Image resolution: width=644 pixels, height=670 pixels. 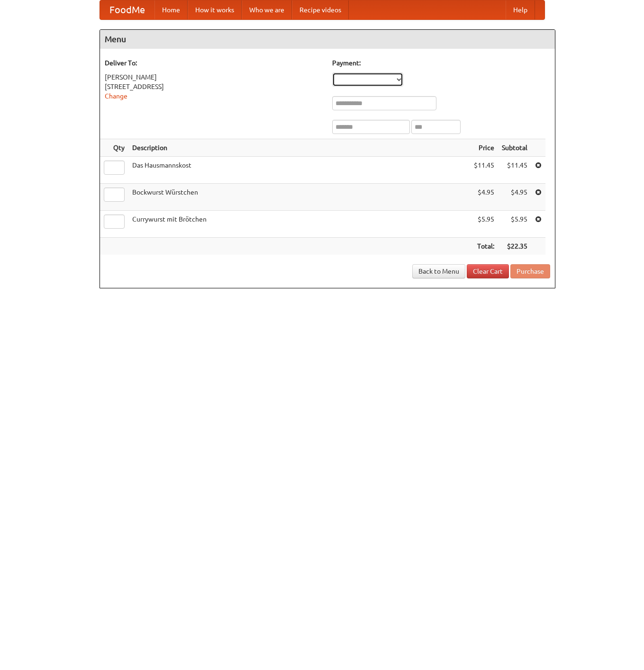 I want to click on h4: Menu, so click(x=327, y=39).